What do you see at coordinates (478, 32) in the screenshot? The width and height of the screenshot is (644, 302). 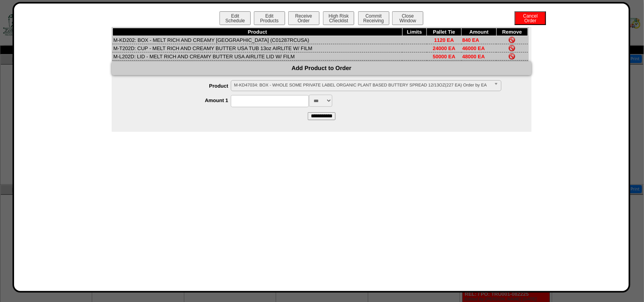 I see `th: Amount` at bounding box center [478, 32].